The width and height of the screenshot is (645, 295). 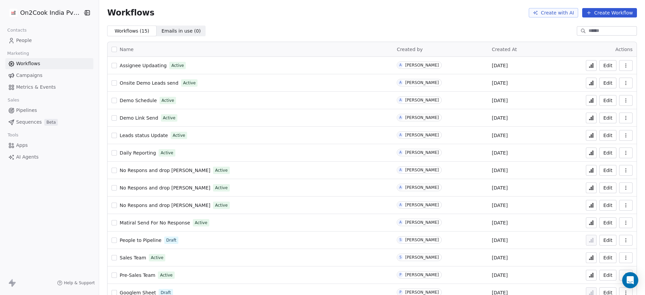 What do you see at coordinates (149, 83) in the screenshot?
I see `a: Onsite Demo Leads send` at bounding box center [149, 83].